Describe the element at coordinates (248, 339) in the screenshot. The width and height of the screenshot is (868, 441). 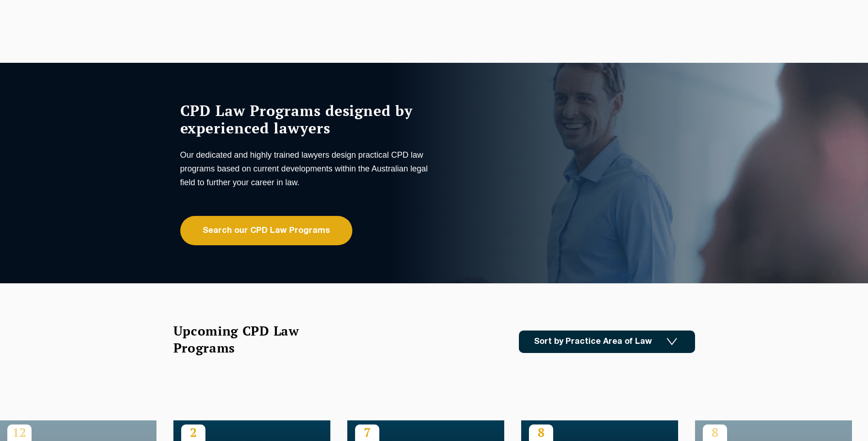
I see `h2: Upcoming CPD Law Programs` at that location.